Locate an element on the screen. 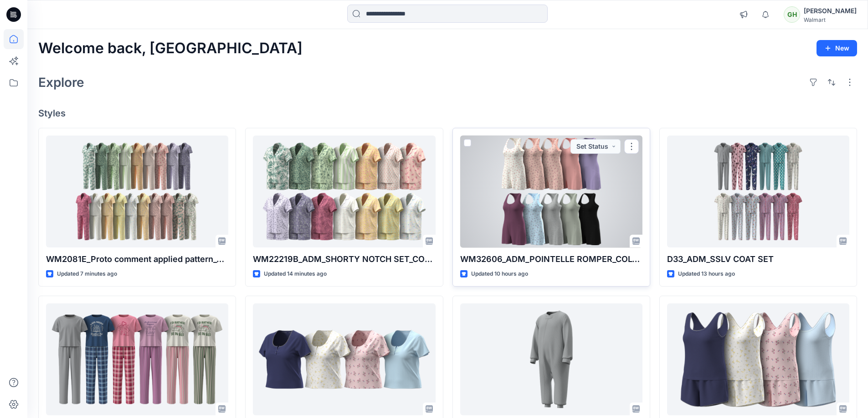  a: WM2081E_Proto comment applied pattern_COLORWAY is located at coordinates (137, 191).